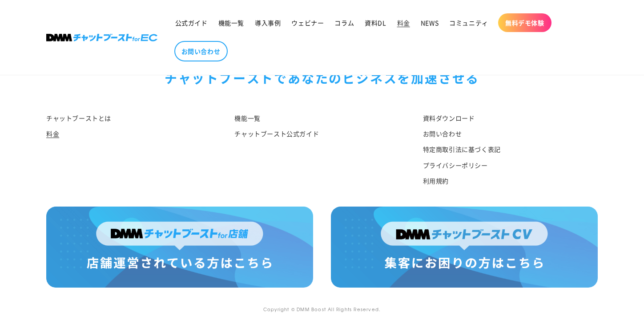 This screenshot has width=644, height=325. What do you see at coordinates (525, 23) in the screenshot?
I see `a: 無料デモ体験` at bounding box center [525, 23].